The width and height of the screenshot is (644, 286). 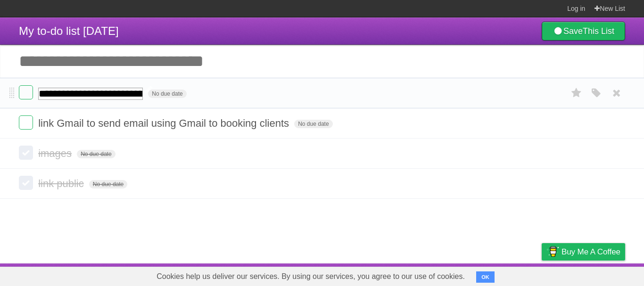 What do you see at coordinates (426, 275) in the screenshot?
I see `a: About` at bounding box center [426, 275].